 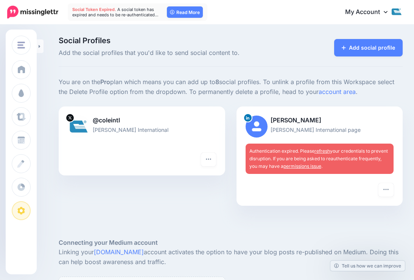 I want to click on img: user_default_image.png, so click(x=256, y=126).